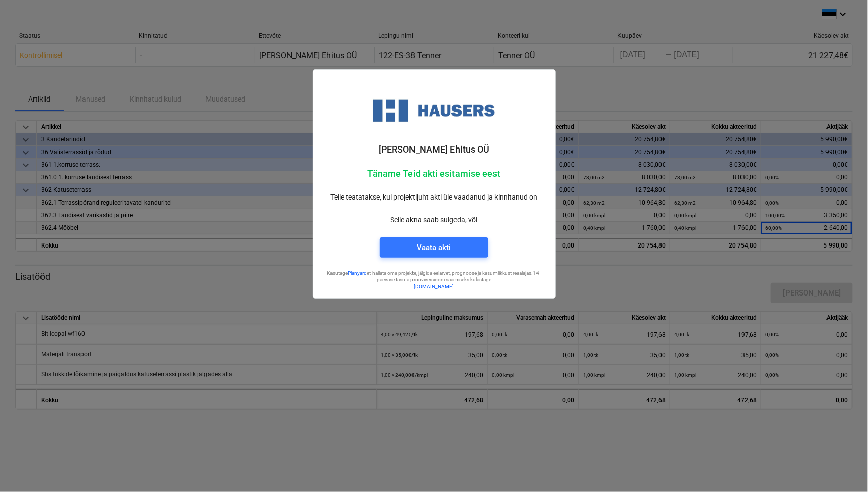  What do you see at coordinates (357, 273) in the screenshot?
I see `a: Planyard` at bounding box center [357, 273].